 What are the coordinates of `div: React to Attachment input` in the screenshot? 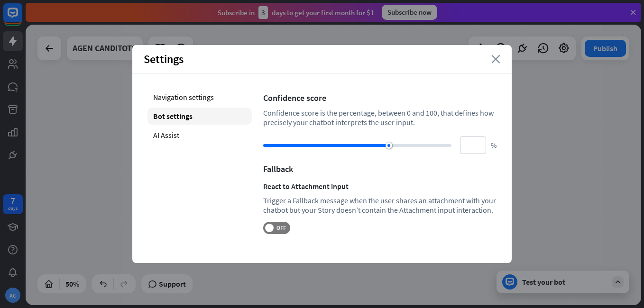 It's located at (380, 186).